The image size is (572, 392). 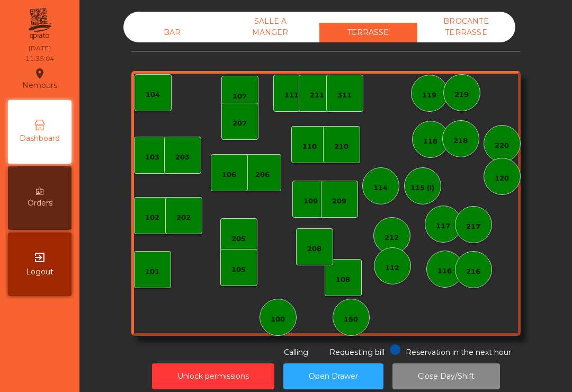 What do you see at coordinates (392, 268) in the screenshot?
I see `div: 112` at bounding box center [392, 268].